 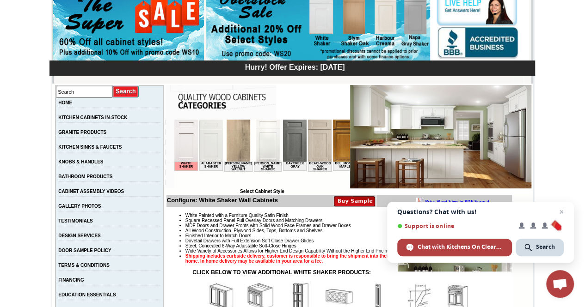 I want to click on a: TERMS & CONDITIONS, so click(x=84, y=265).